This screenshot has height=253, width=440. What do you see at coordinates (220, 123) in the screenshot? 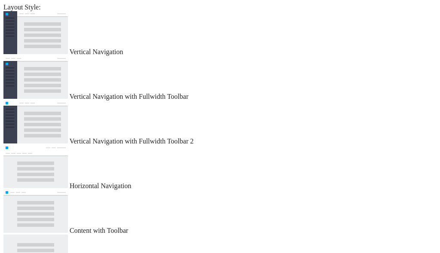
I see `md-radio-button: Vertical Navigation with Fullwidth Toolbar 2` at bounding box center [220, 123].